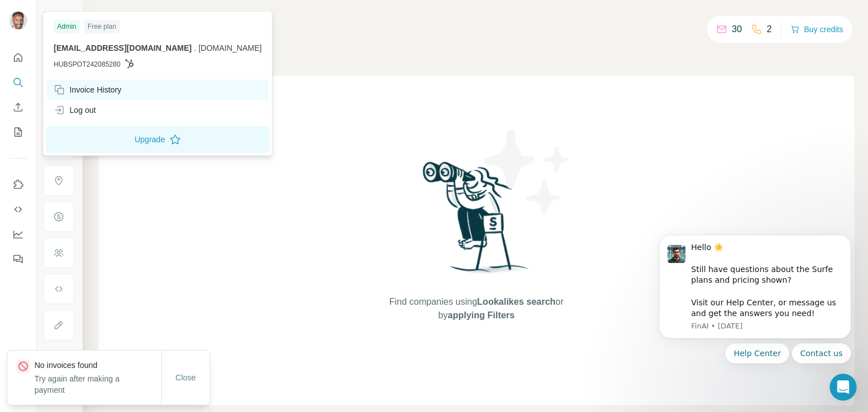 This screenshot has width=868, height=412. What do you see at coordinates (58, 15) in the screenshot?
I see `button: Show` at bounding box center [58, 15].